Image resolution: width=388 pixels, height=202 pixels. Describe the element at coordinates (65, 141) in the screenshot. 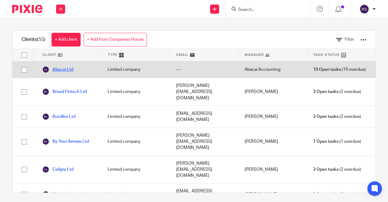

I see `a: By Your Arrows Ltd` at that location.